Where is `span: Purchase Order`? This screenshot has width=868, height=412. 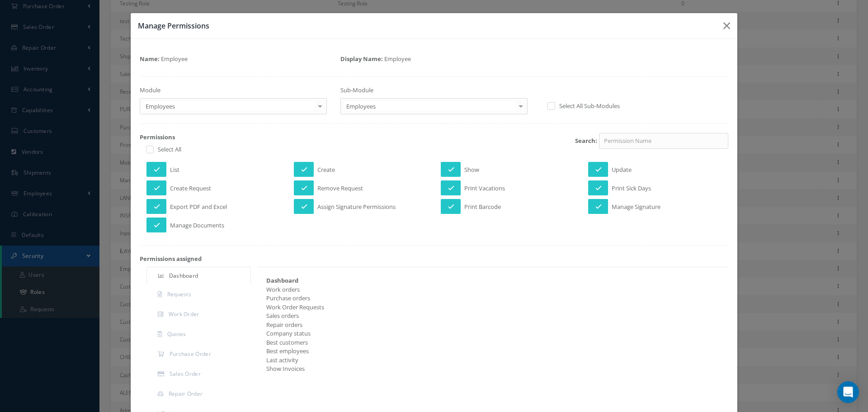
span: Purchase Order is located at coordinates (190, 354).